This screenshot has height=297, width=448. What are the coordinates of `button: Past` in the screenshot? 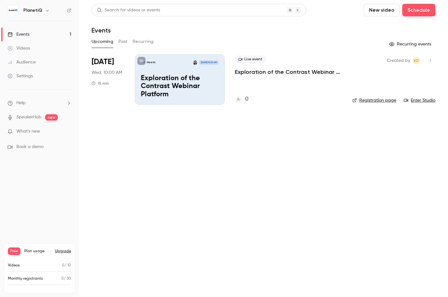 It's located at (123, 42).